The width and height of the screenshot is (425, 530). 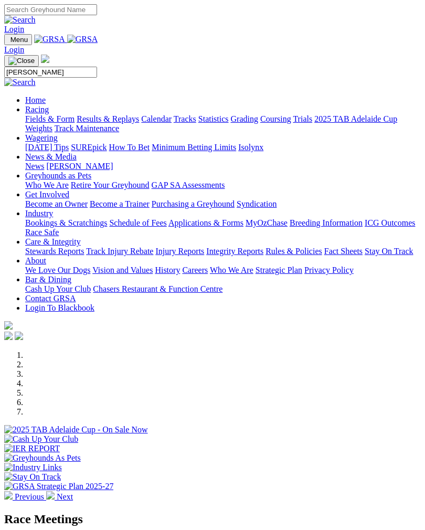 What do you see at coordinates (36, 260) in the screenshot?
I see `a: About` at bounding box center [36, 260].